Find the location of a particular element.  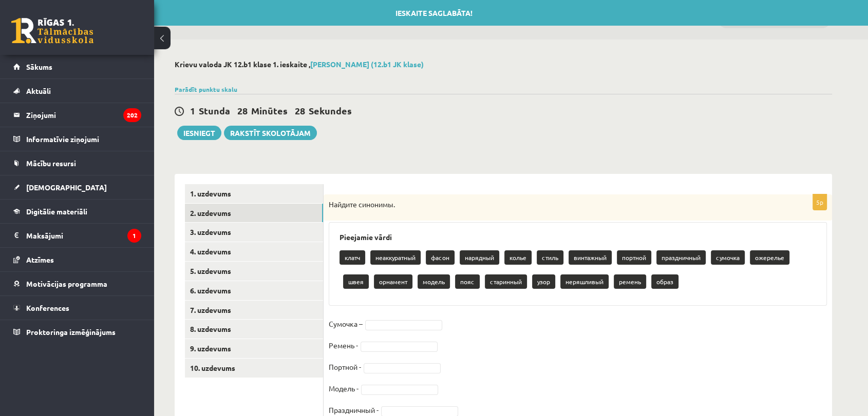

p: ожерелье is located at coordinates (769, 258).